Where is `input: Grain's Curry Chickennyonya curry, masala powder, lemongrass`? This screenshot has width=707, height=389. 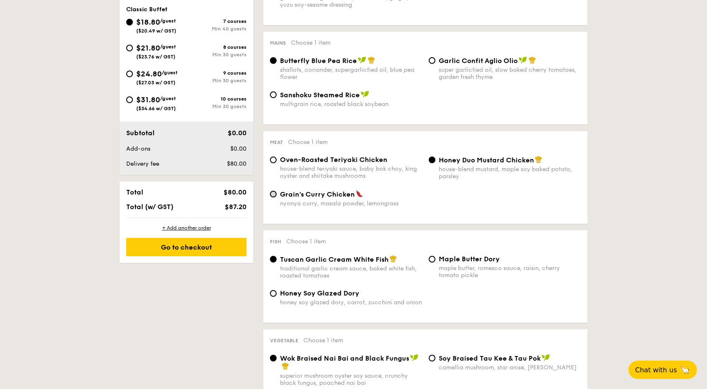
input: Grain's Curry Chickennyonya curry, masala powder, lemongrass is located at coordinates (273, 194).